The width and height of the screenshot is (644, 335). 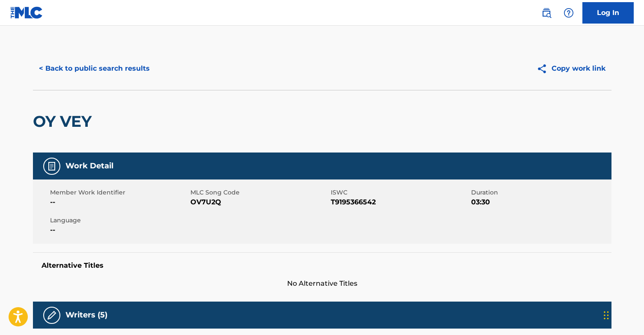 What do you see at coordinates (259, 202) in the screenshot?
I see `span: OV7U2Q` at bounding box center [259, 202].